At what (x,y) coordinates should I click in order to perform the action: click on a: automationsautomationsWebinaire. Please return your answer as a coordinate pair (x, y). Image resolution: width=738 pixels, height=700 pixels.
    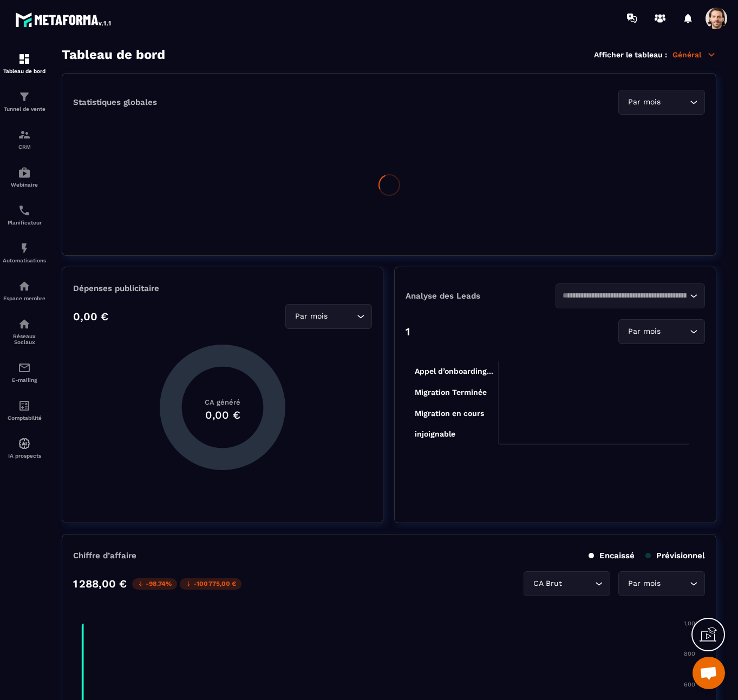
    Looking at the image, I should click on (25, 177).